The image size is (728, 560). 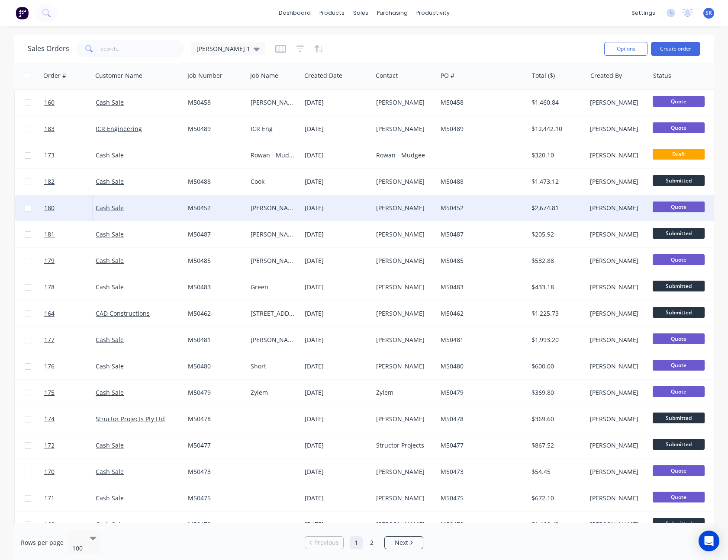 What do you see at coordinates (392, 13) in the screenshot?
I see `div: purchasing` at bounding box center [392, 13].